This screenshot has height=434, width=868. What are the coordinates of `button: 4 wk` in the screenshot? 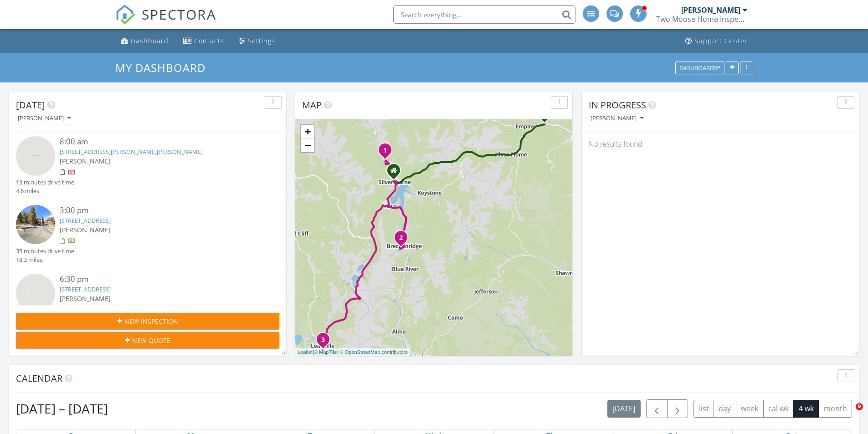 It's located at (806, 408).